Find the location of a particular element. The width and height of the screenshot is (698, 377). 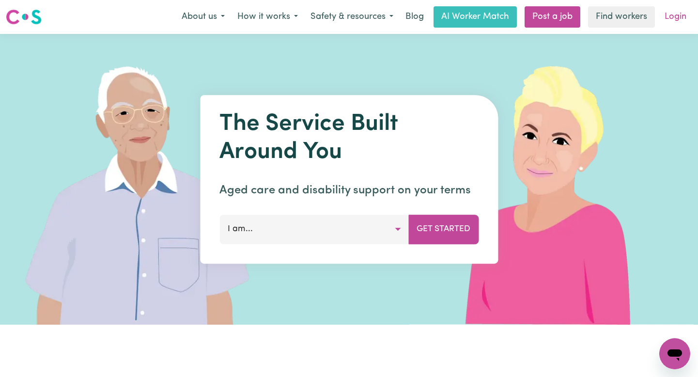

button: Get Started is located at coordinates (443, 229).